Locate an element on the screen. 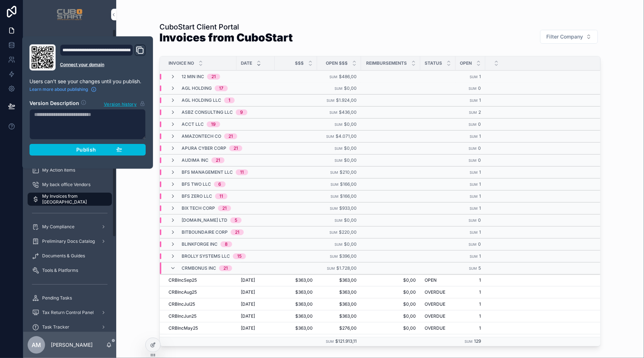 The image size is (644, 358). span: AGL Holding LLC is located at coordinates (201, 100).